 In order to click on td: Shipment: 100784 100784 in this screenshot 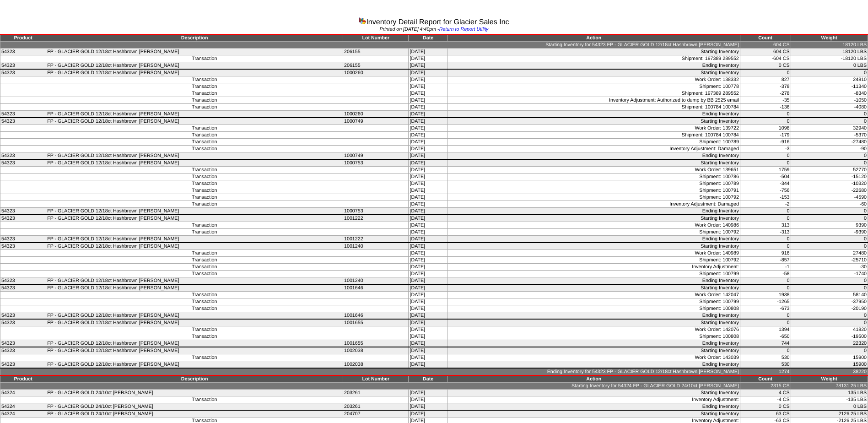, I will do `click(594, 107)`.